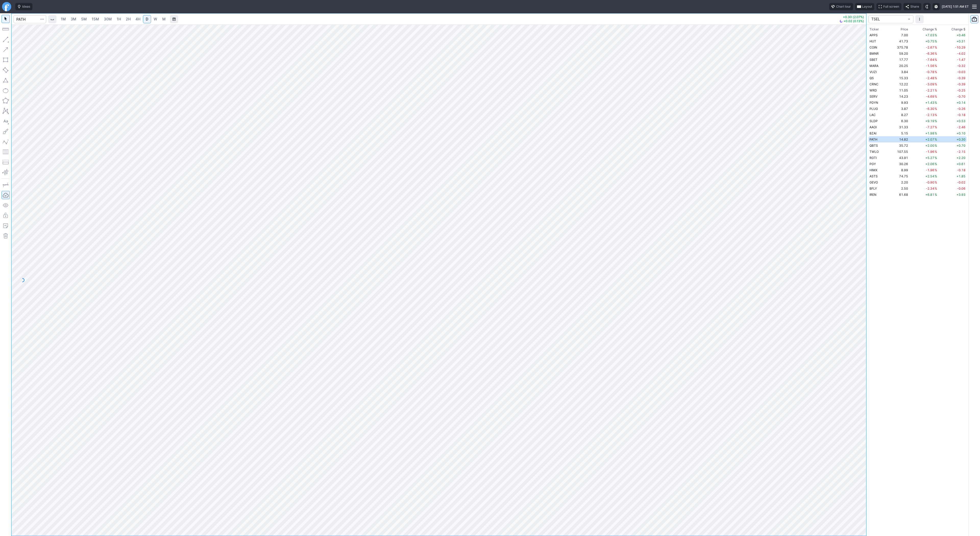  Describe the element at coordinates (936, 7) in the screenshot. I see `button: Settings` at that location.